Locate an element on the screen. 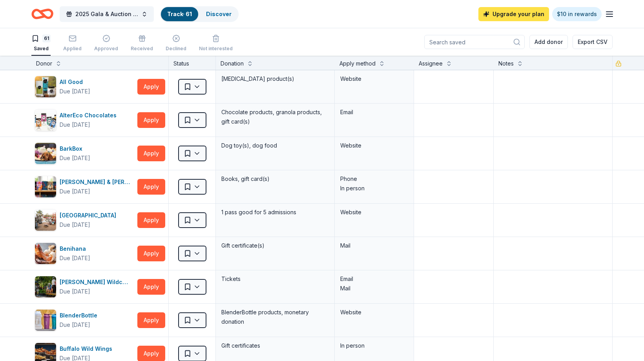  img: Image for AlterEco Chocolates is located at coordinates (46, 120).